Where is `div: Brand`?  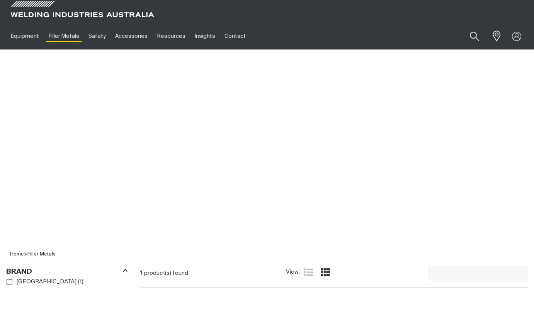
div: Brand is located at coordinates (67, 271).